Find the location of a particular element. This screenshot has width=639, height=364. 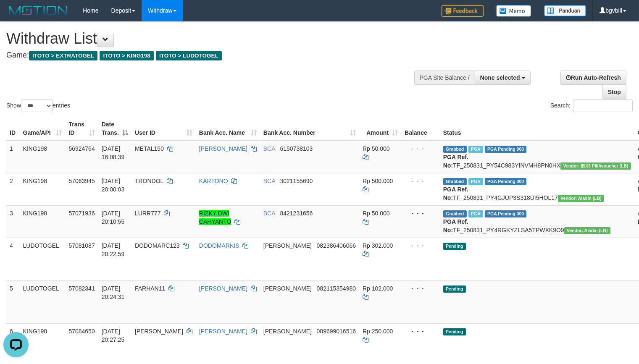

th: Status is located at coordinates (537, 129).